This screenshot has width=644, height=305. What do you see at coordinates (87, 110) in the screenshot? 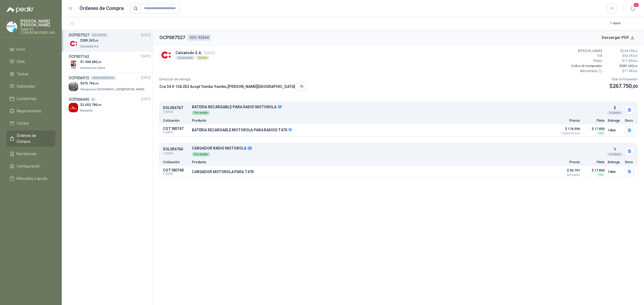
I see `span: Blanquita` at bounding box center [87, 110].